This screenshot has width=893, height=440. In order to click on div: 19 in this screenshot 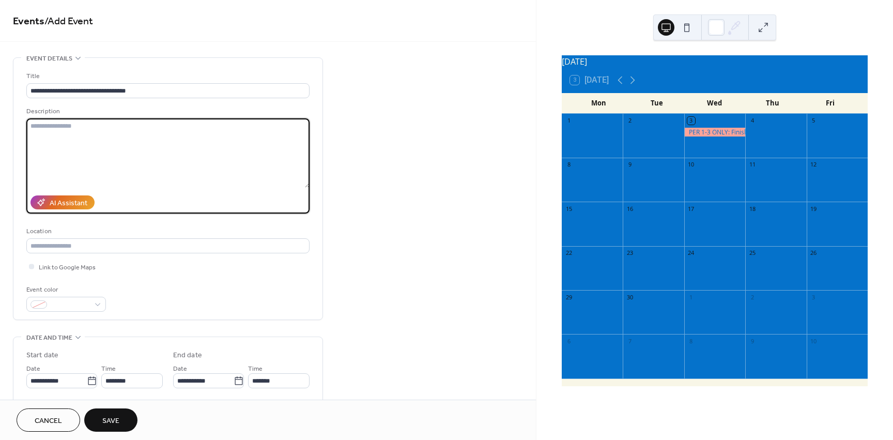, I will do `click(814, 208)`.